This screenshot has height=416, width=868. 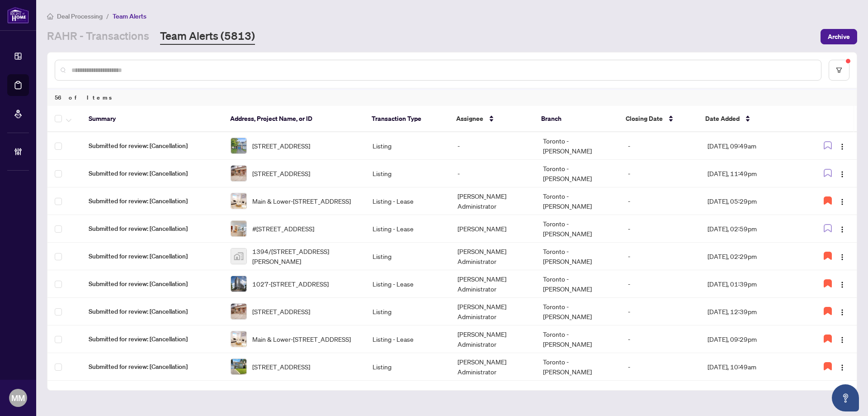 I want to click on button: filter, so click(x=839, y=70).